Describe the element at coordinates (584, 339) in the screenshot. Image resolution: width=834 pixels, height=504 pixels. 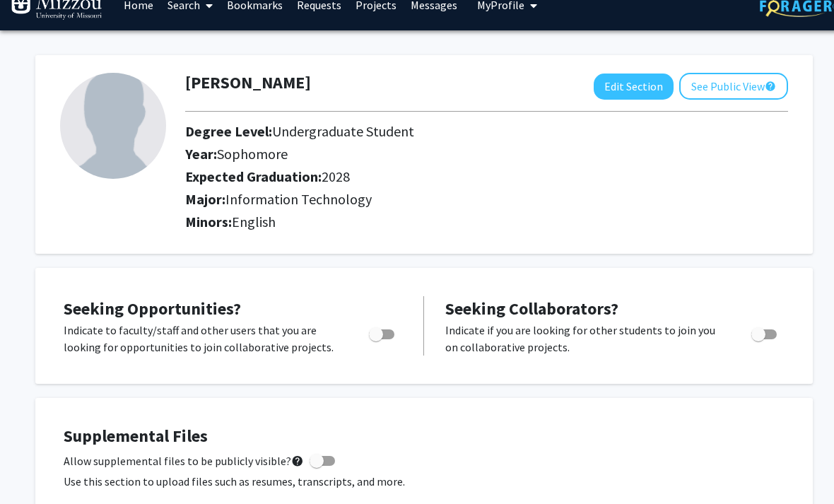
I see `p: Indicate if you are looking for other students to join you on collaborative projects.` at that location.